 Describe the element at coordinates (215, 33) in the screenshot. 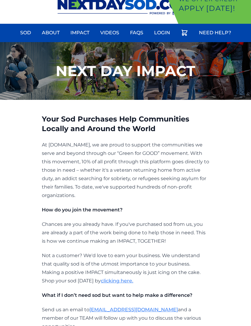

I see `a: Need Help?` at that location.